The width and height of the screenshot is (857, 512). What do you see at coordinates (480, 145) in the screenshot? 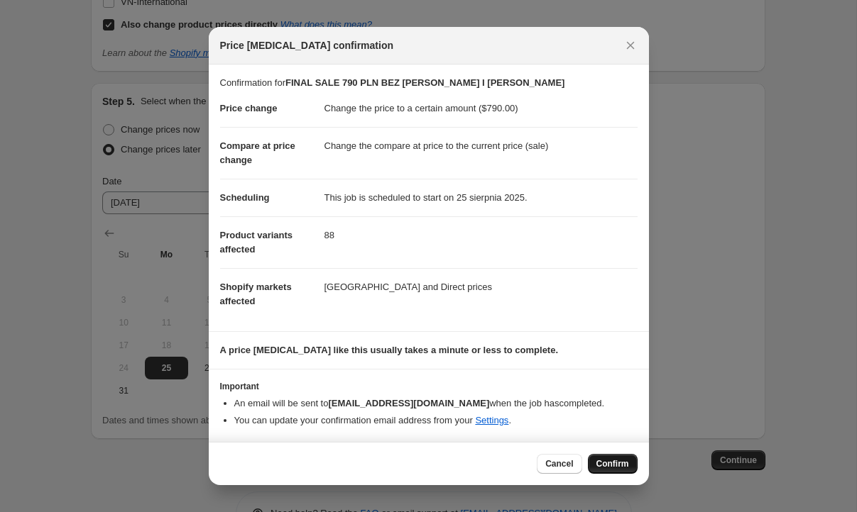
I see `dd: Change the compare at price to the current price (sale)` at bounding box center [480, 145].